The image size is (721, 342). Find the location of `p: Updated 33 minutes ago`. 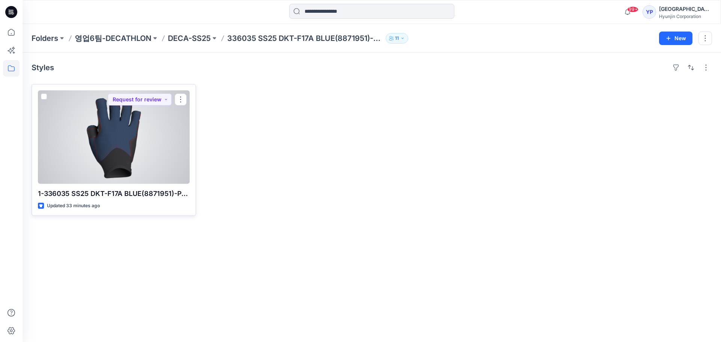

p: Updated 33 minutes ago is located at coordinates (73, 206).